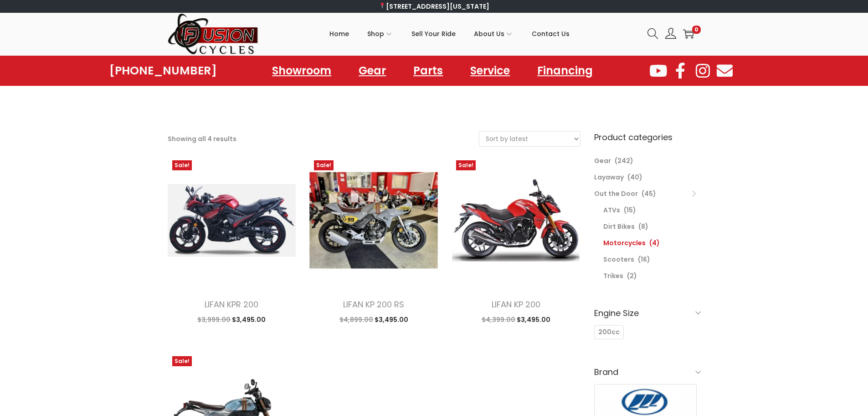 Image resolution: width=868 pixels, height=416 pixels. What do you see at coordinates (551, 34) in the screenshot?
I see `span: Contact Us` at bounding box center [551, 34].